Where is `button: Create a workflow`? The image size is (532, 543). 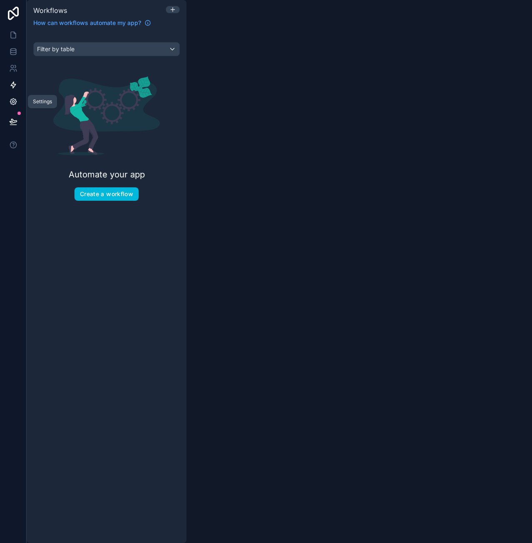 button: Create a workflow is located at coordinates (107, 194).